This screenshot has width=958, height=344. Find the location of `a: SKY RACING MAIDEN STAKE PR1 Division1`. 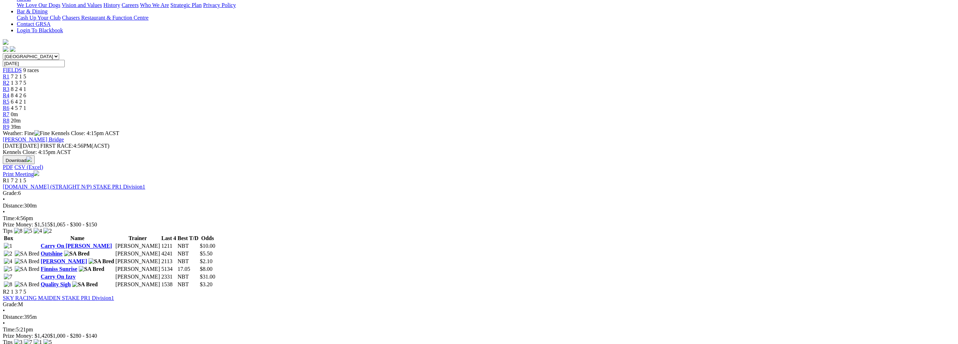

a: SKY RACING MAIDEN STAKE PR1 Division1 is located at coordinates (58, 298).